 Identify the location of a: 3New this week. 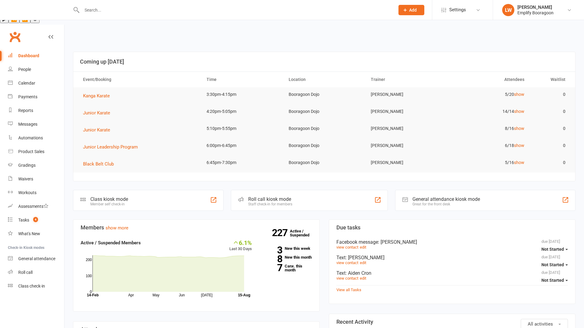
(286, 248).